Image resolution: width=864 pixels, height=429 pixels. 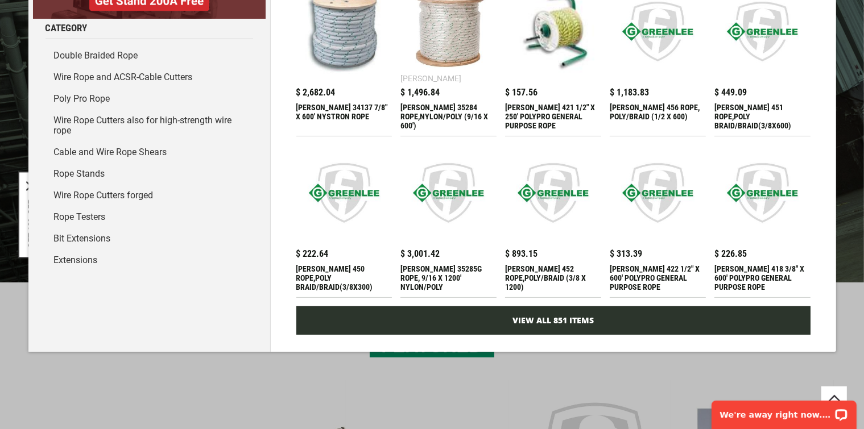 What do you see at coordinates (762, 117) in the screenshot?
I see `div: GREENLEE 451 ROPE,POLY BRAID/BRAID(3/8X600)` at bounding box center [762, 117].